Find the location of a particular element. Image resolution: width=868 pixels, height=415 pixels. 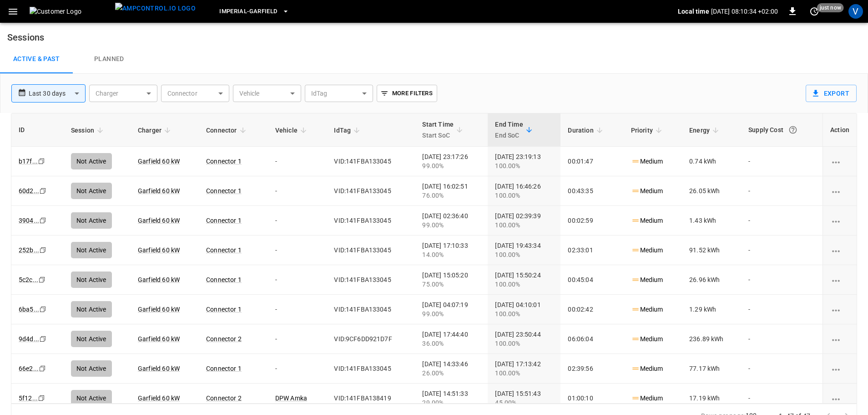

div: 14.00% is located at coordinates (451, 255).